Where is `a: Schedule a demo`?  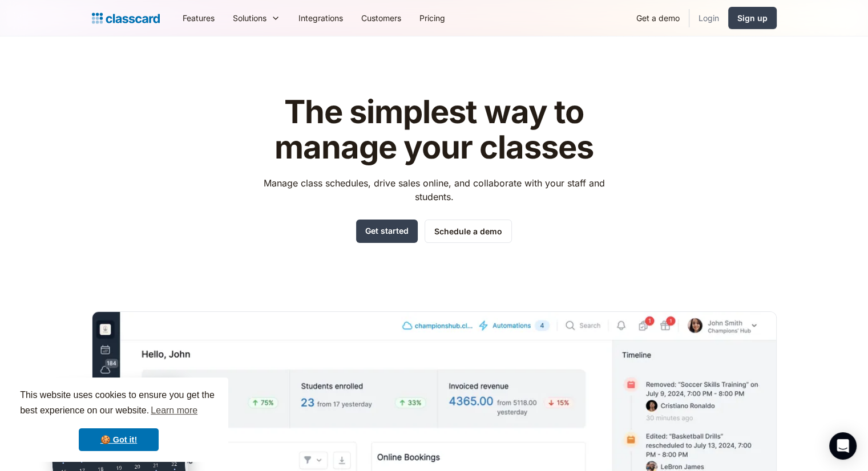
a: Schedule a demo is located at coordinates (468, 231).